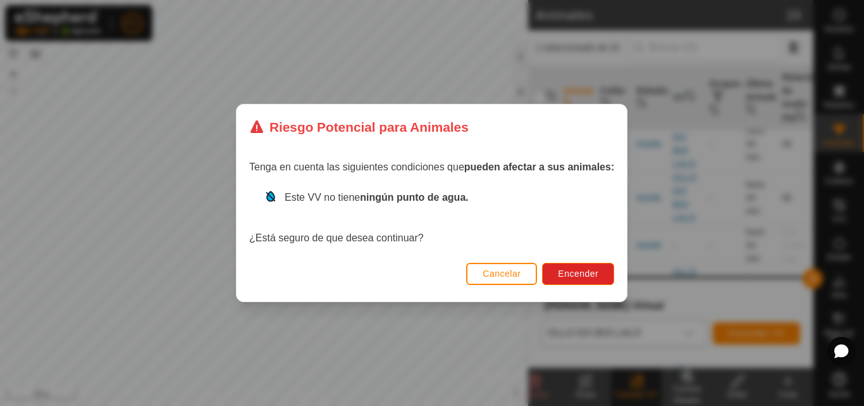  Describe the element at coordinates (502, 273) in the screenshot. I see `span: Cancelar` at that location.